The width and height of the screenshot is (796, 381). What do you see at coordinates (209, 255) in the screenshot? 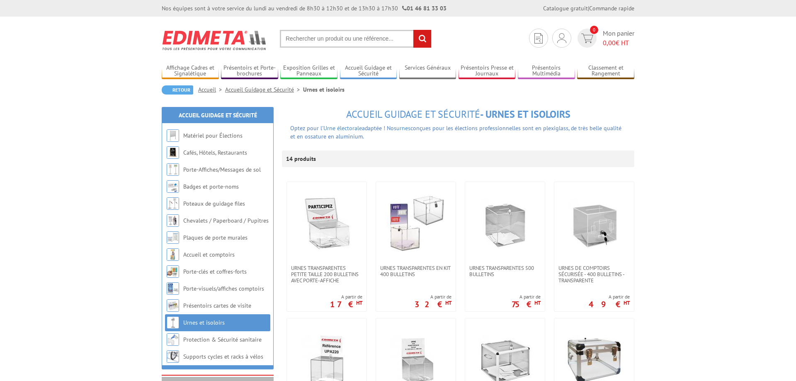
I see `a: Accueil et comptoirs` at bounding box center [209, 255].